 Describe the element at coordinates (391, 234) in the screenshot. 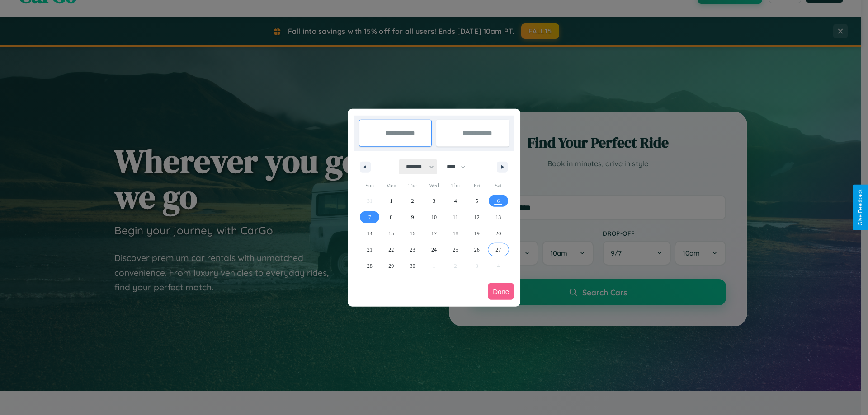

I see `span: 15` at that location.